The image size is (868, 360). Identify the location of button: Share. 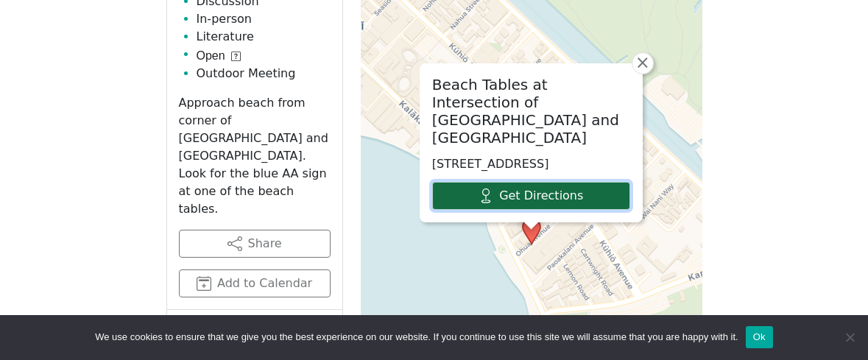
(254, 244).